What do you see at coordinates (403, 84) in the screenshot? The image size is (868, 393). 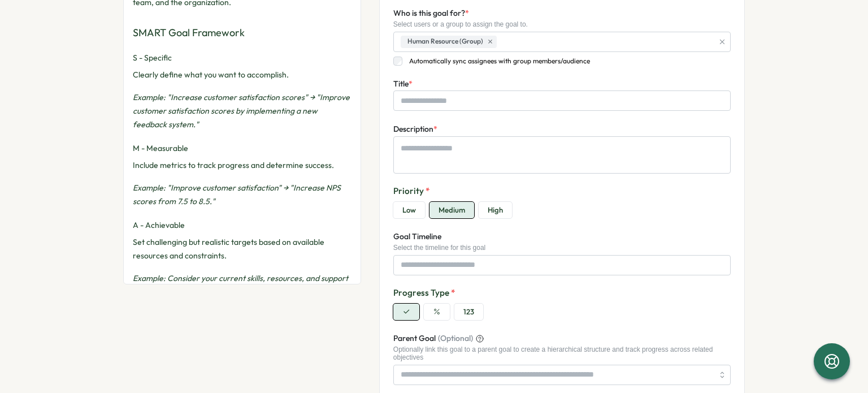 I see `label: Title` at bounding box center [403, 84].